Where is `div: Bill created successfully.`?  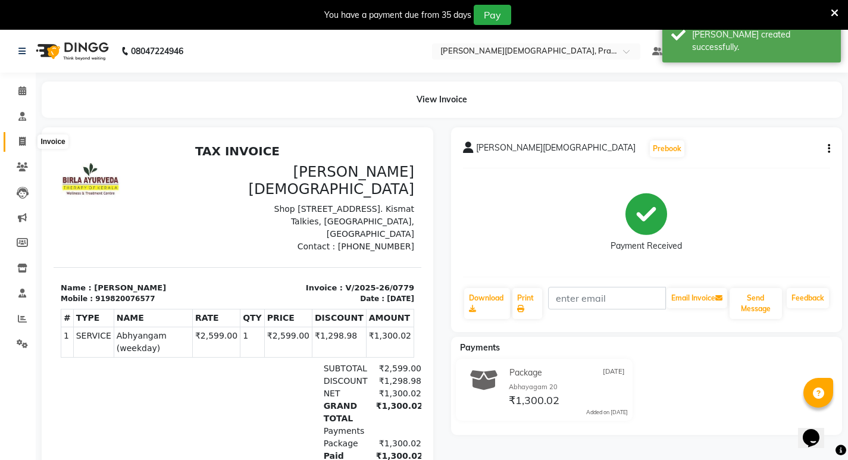 div: Bill created successfully. is located at coordinates (762, 41).